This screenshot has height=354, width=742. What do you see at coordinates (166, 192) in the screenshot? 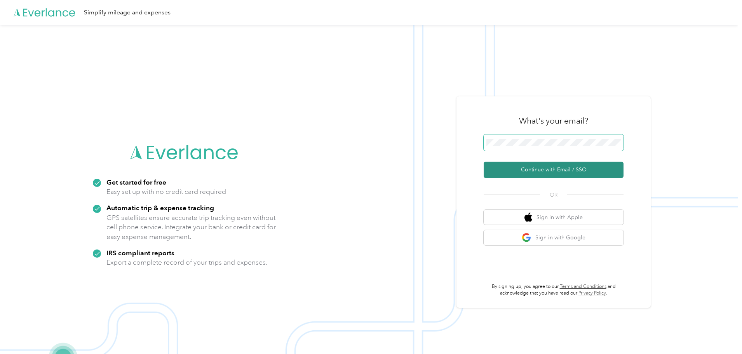
I see `p: Easy set up with no credit card required` at bounding box center [166, 192].